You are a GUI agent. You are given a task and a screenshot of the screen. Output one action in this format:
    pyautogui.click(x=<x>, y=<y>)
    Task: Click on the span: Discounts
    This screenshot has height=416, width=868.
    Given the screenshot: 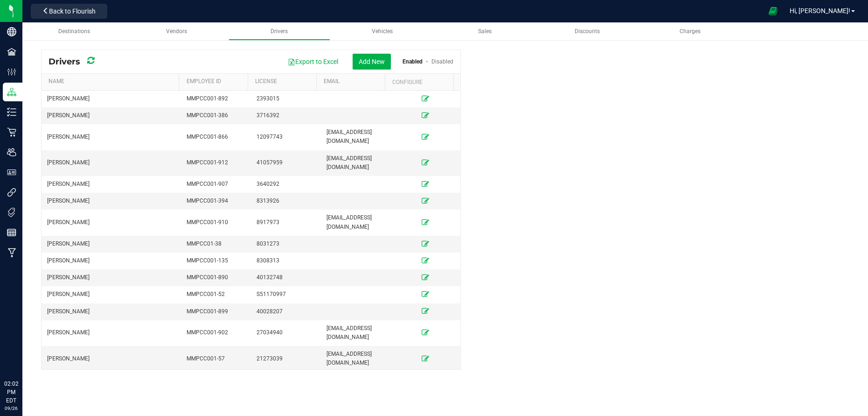 What is the action you would take?
    pyautogui.click(x=587, y=31)
    